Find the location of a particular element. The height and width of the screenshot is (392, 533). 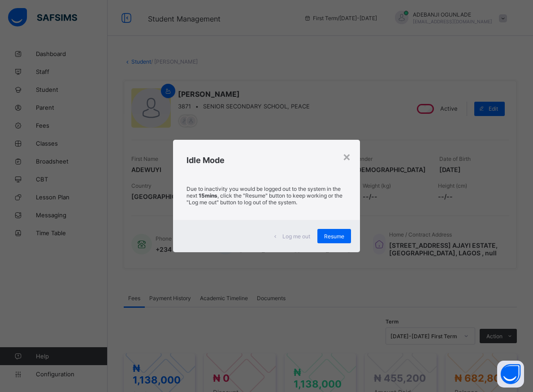

button: Open asap is located at coordinates (511, 374).